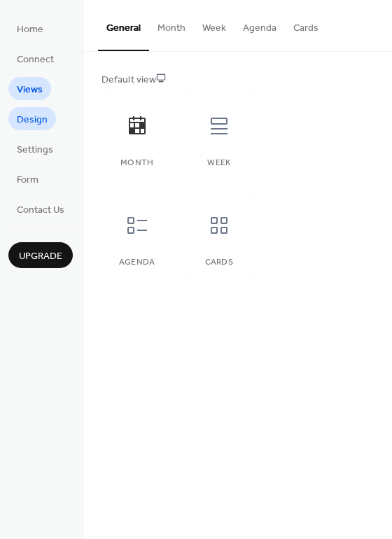 This screenshot has height=539, width=392. What do you see at coordinates (29, 88) in the screenshot?
I see `a: Views` at bounding box center [29, 88].